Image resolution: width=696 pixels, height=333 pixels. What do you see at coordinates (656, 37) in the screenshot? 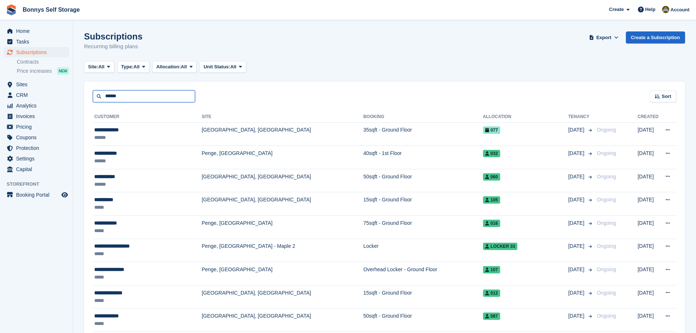
I see `a: Create a Subscription` at bounding box center [656, 37].